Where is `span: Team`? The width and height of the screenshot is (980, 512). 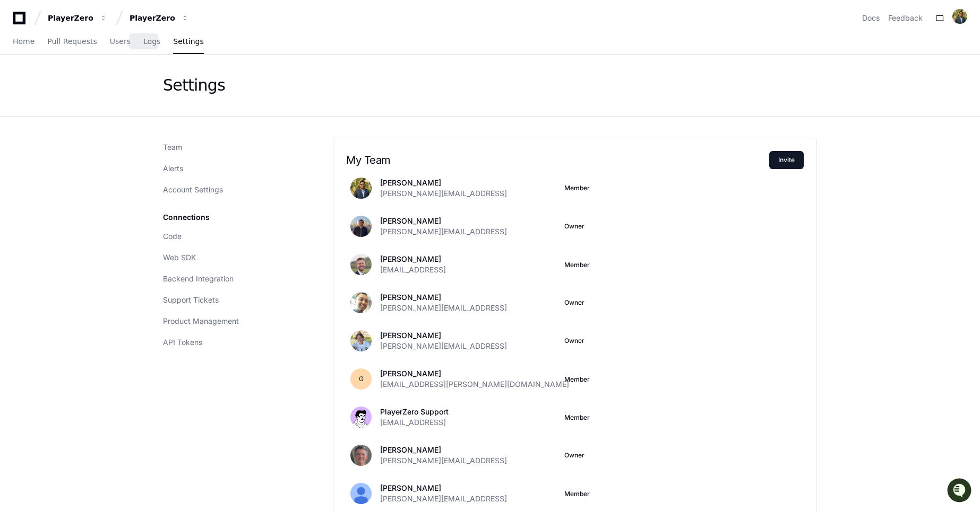
span: Team is located at coordinates (173, 148).